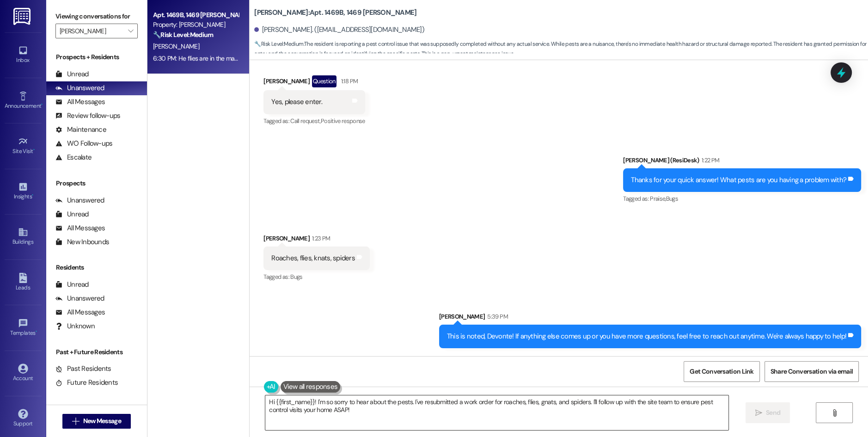  What do you see at coordinates (722, 372) in the screenshot?
I see `button: Get Conversation Link` at bounding box center [722, 372].